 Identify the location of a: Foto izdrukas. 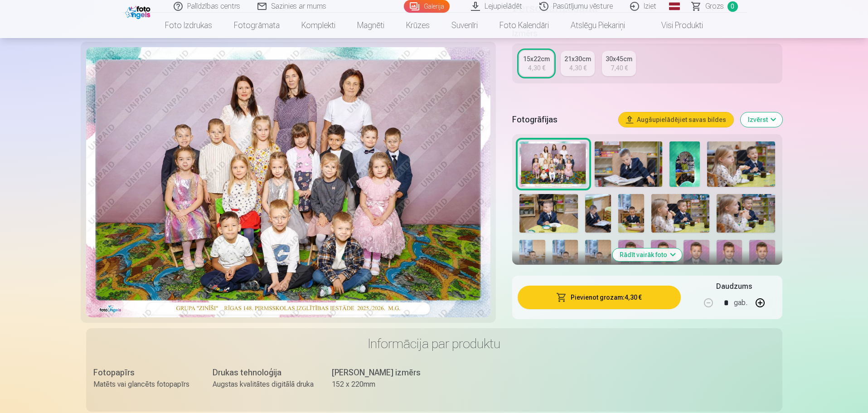
(189, 26).